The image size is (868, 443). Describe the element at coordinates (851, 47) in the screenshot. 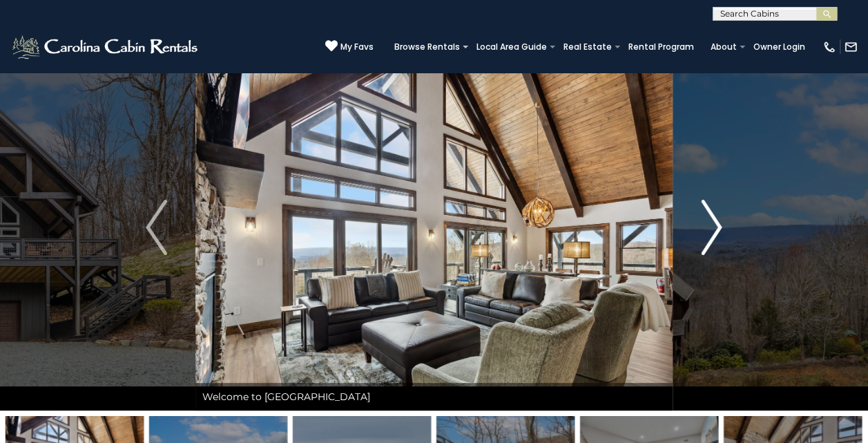

I see `img: mail-regular-white.png` at that location.